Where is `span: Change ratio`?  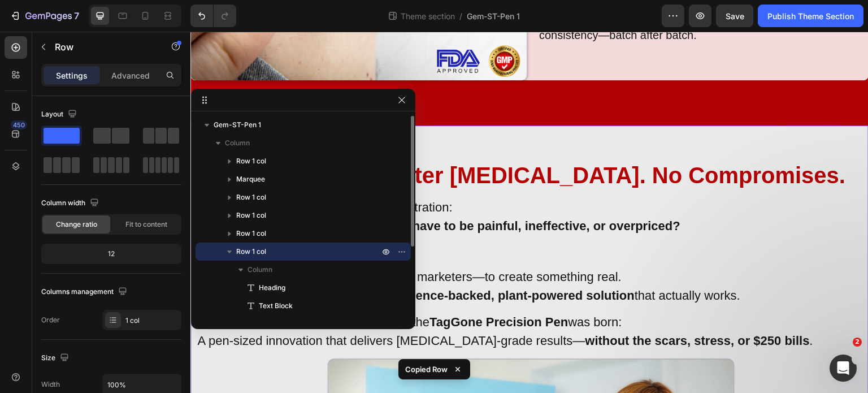 span: Change ratio is located at coordinates (76, 224).